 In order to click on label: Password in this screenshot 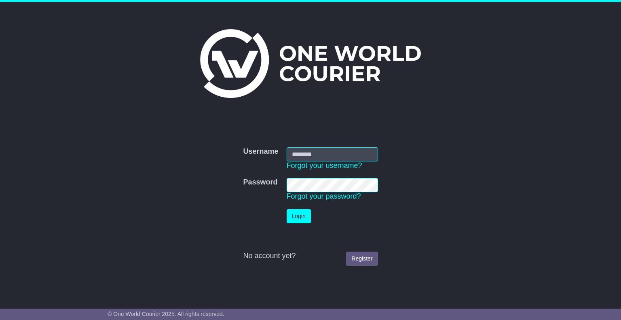, I will do `click(260, 182)`.